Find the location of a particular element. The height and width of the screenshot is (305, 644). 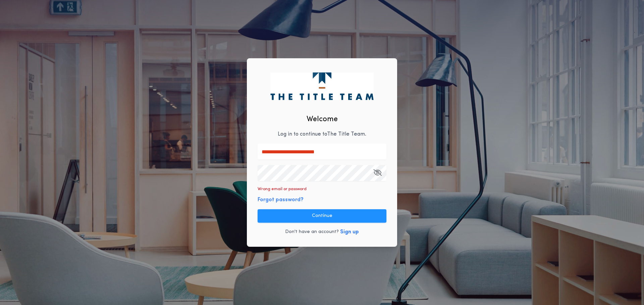

p: Wrong email or password is located at coordinates (282, 189).